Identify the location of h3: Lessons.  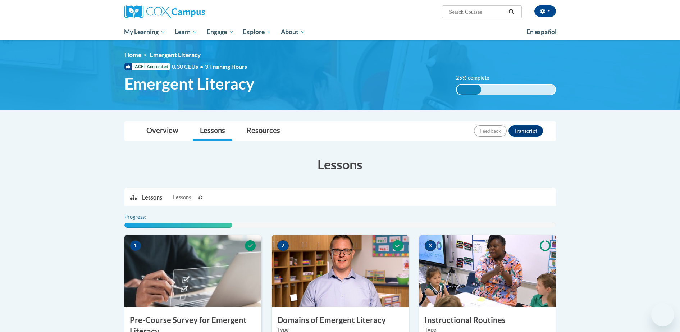
(340, 164).